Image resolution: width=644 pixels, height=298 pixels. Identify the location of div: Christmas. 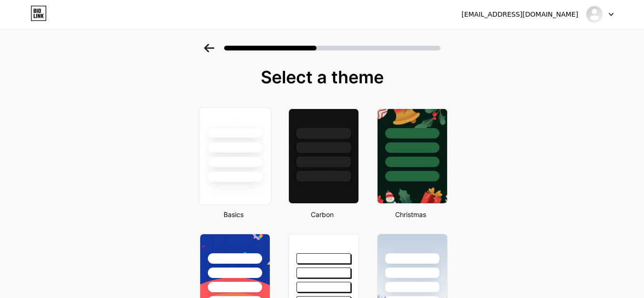
(411, 214).